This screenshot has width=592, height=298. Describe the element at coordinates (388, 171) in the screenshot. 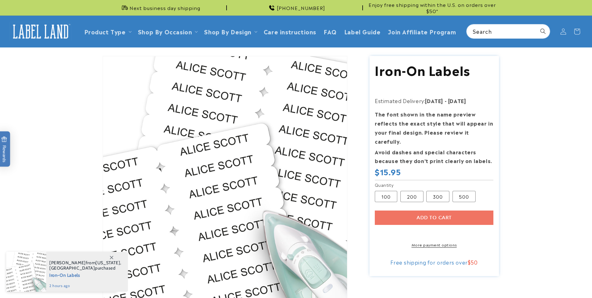

I see `span: $15.95` at that location.